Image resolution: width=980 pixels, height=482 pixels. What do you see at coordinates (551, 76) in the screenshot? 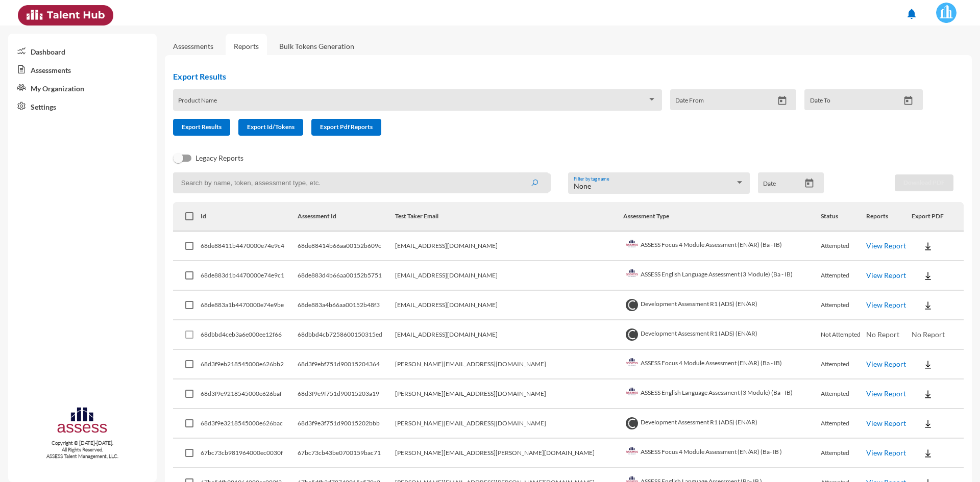
I see `h2: Export Results` at bounding box center [551, 76].